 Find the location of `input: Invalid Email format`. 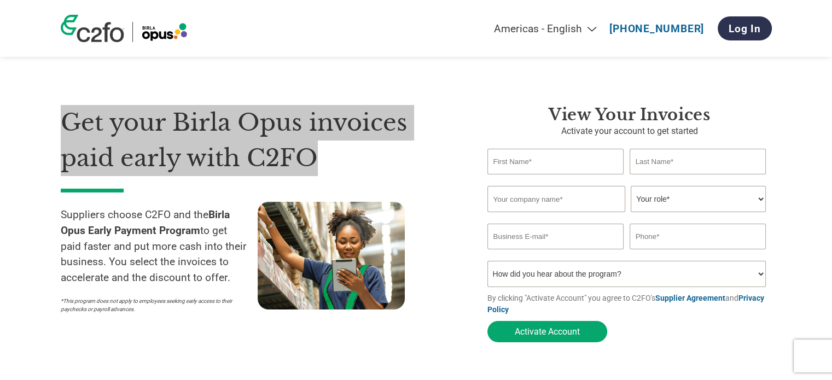

input: Invalid Email format is located at coordinates (556, 236).